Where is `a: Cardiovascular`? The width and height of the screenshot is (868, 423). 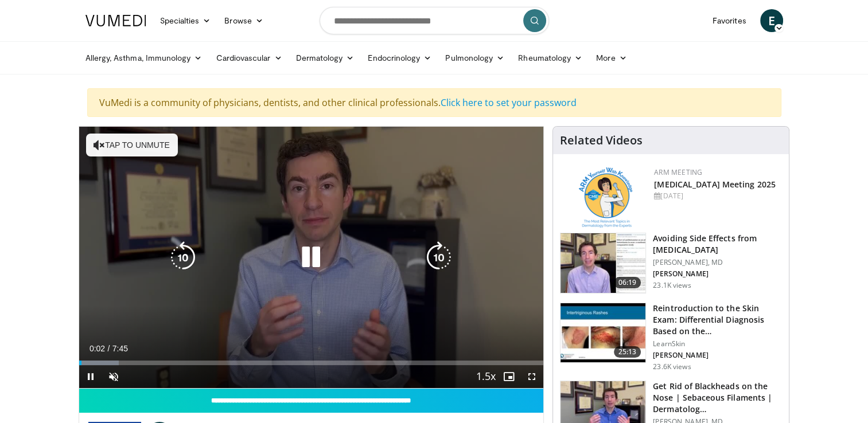
a: Cardiovascular is located at coordinates (249, 58).